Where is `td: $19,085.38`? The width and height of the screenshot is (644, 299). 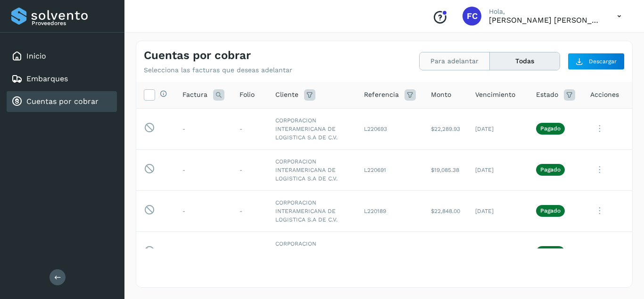 td: $19,085.38 is located at coordinates (445, 170).